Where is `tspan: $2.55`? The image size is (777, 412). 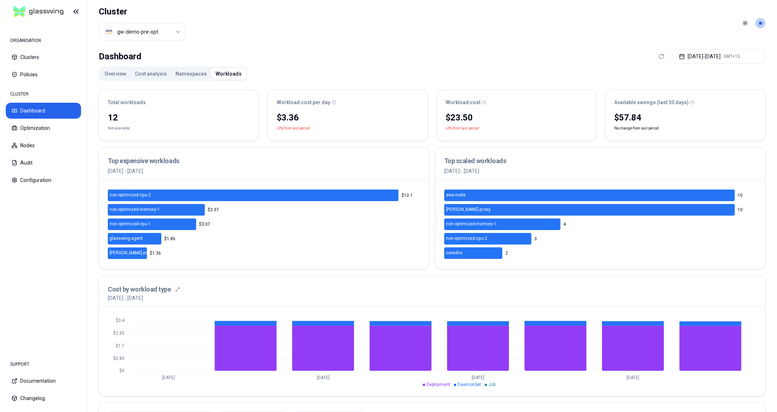 tspan: $2.55 is located at coordinates (119, 333).